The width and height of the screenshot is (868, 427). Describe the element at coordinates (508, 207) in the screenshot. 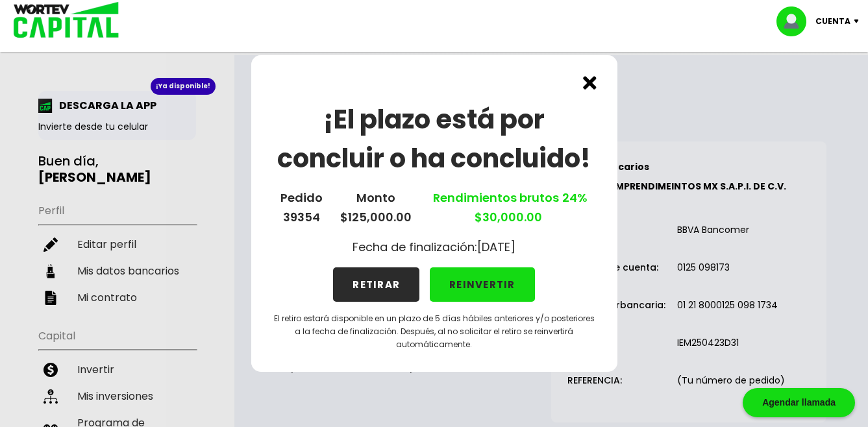

I see `a: Rendimientos brutos $30,000.00` at that location.